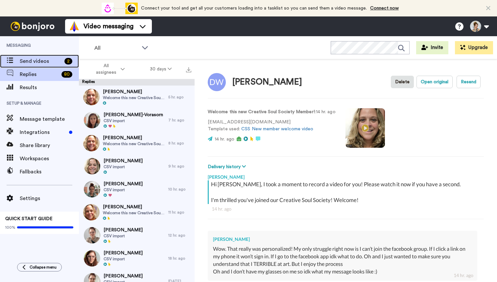 The width and height of the screenshot is (497, 282). What do you see at coordinates (432, 48) in the screenshot?
I see `a: Invite` at bounding box center [432, 48].